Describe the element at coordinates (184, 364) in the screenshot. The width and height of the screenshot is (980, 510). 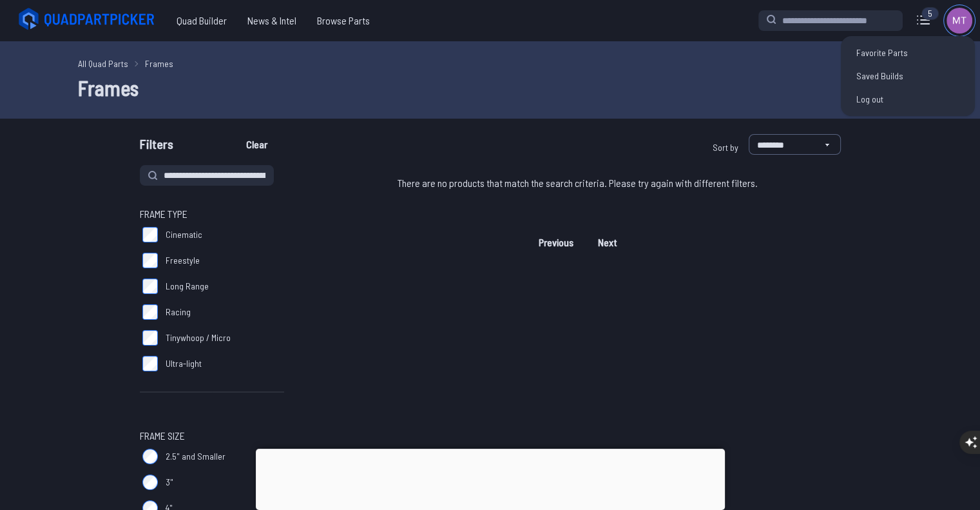
I see `span: Ultra-light` at that location.